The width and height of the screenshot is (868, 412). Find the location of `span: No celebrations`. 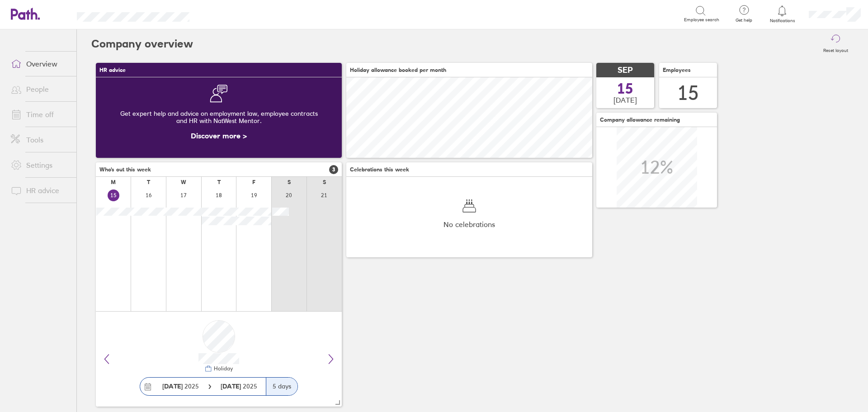

span: No celebrations is located at coordinates (470, 224).